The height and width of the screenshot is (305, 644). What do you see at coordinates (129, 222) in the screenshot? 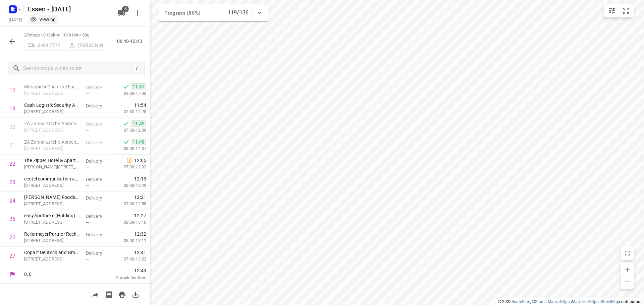
I see `p: 08:00-13:10` at bounding box center [129, 222].